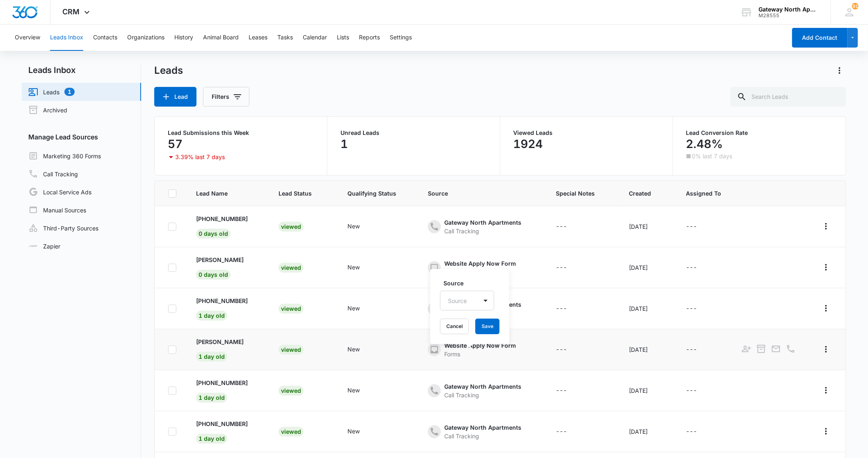 Image resolution: width=868 pixels, height=458 pixels. What do you see at coordinates (528, 144) in the screenshot?
I see `p: 1924` at bounding box center [528, 144].